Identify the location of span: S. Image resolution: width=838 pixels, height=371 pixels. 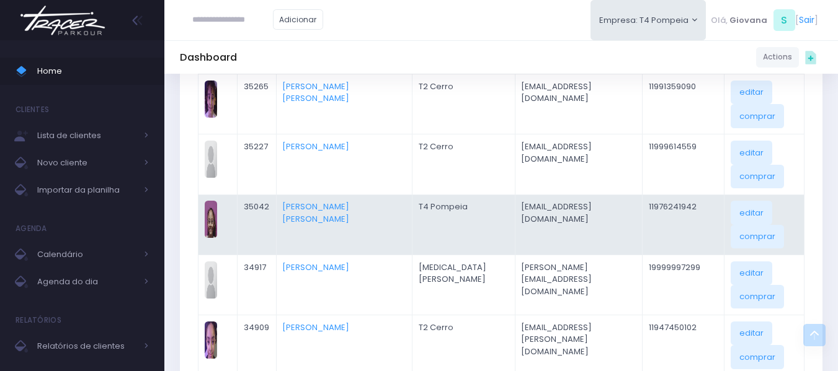
(784, 20).